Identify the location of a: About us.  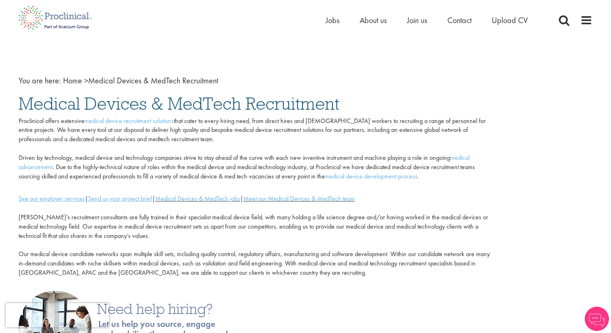
(373, 20).